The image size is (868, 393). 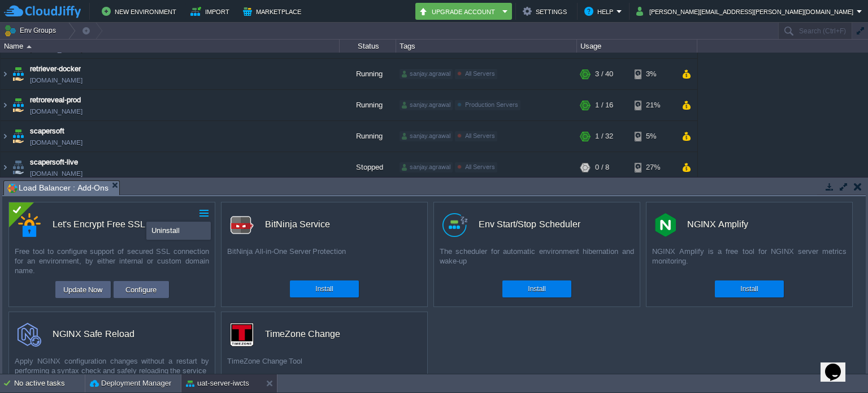 I want to click on div: Env Start/Stop Scheduler, so click(x=529, y=224).